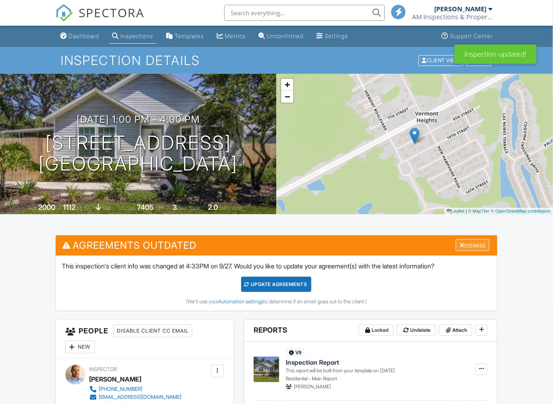 The image size is (553, 404). Describe the element at coordinates (277, 245) in the screenshot. I see `h3: Agreements Outdated` at that location.